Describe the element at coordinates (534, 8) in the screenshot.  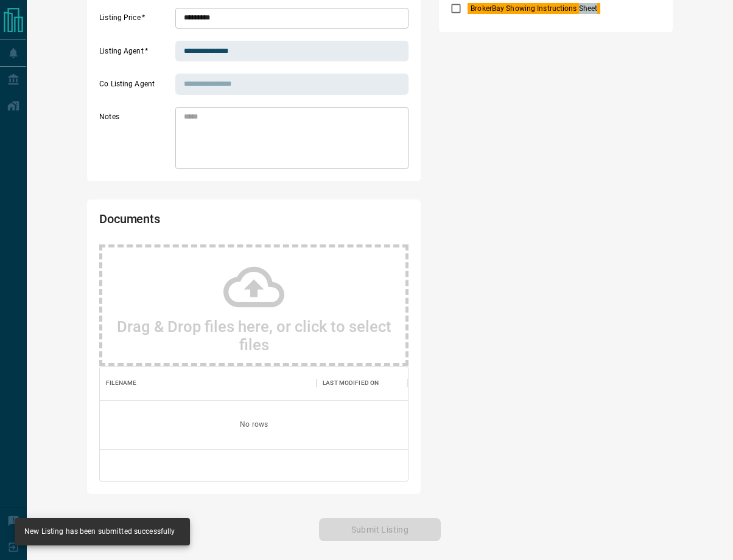
I see `span: BrokerBay Showing Instructions Sheet` at that location.